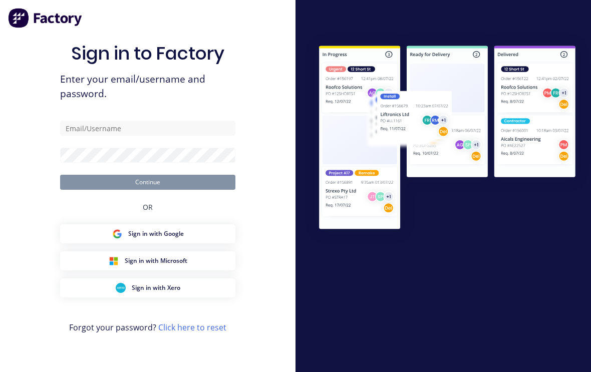  Describe the element at coordinates (156, 261) in the screenshot. I see `span: Sign in with Microsoft` at that location.